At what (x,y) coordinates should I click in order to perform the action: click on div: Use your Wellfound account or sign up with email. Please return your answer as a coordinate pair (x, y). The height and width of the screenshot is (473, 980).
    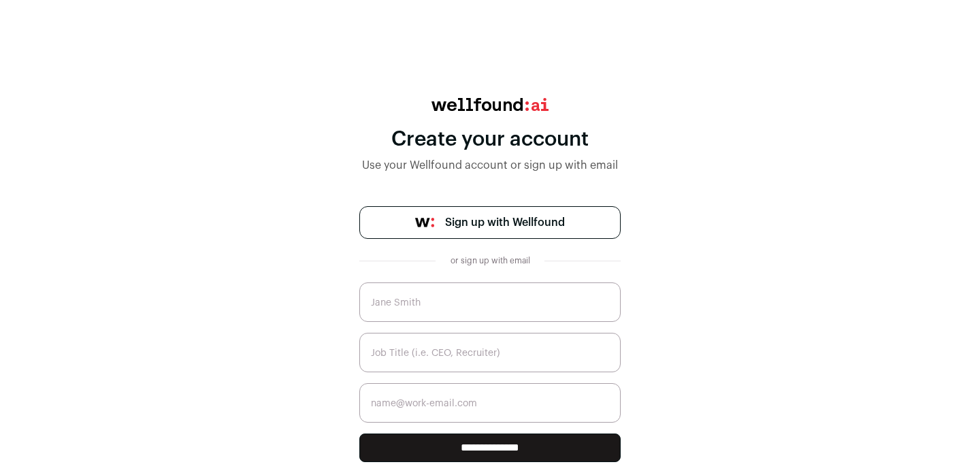
    Looking at the image, I should click on (490, 166).